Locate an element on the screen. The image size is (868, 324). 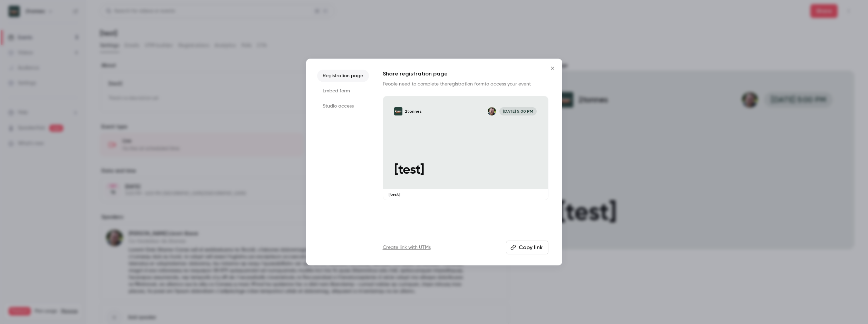
button: Copy link is located at coordinates (527, 247).